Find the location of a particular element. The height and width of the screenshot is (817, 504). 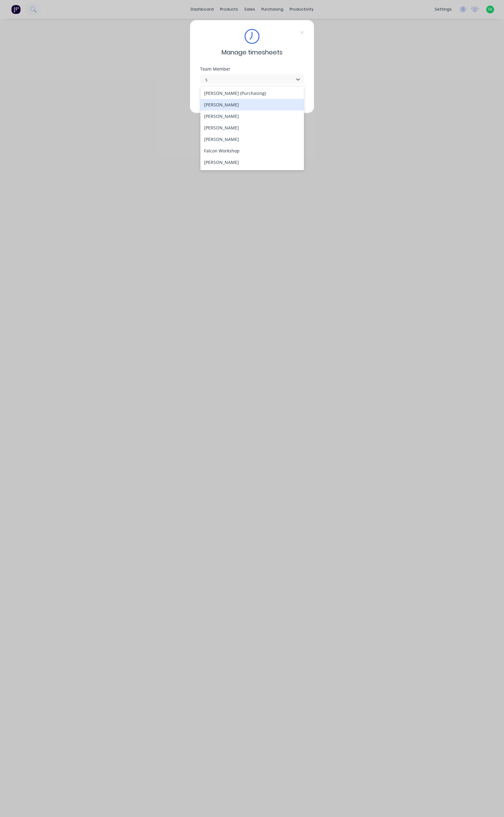

span: Manage timesheets is located at coordinates (252, 52).